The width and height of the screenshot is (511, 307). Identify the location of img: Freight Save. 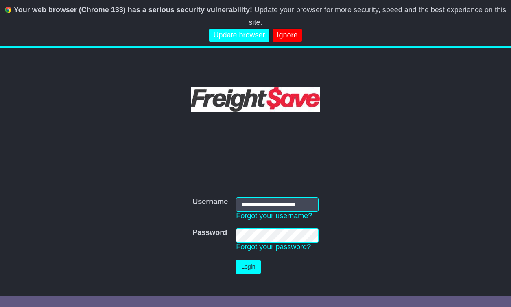
(255, 99).